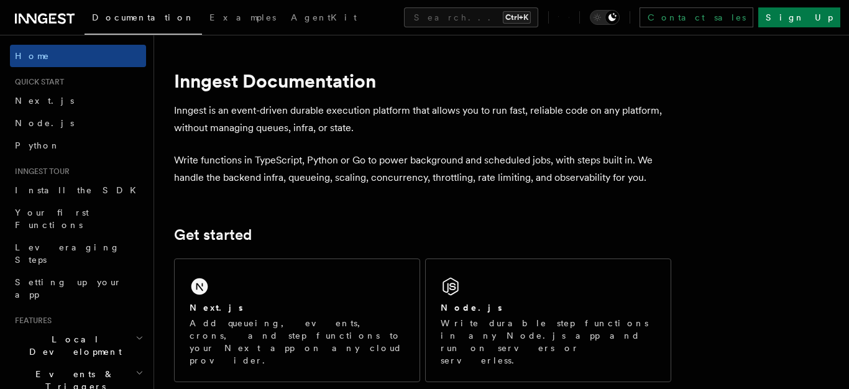 Image resolution: width=849 pixels, height=389 pixels. I want to click on a: Node.jsWrite durable step functions in any Node.js app and run on servers or serverless., so click(548, 320).